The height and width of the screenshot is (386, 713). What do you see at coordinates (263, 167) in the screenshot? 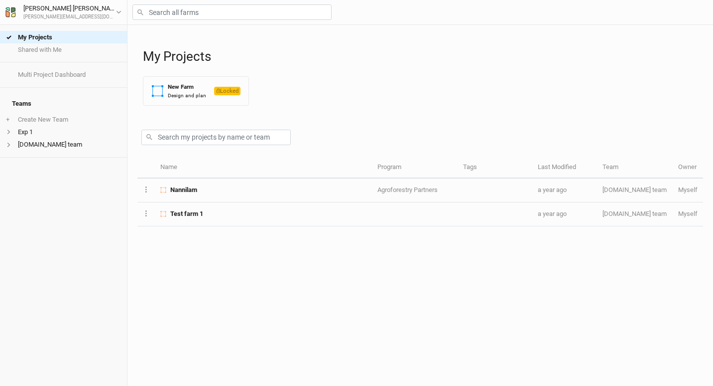
I see `th: Name` at bounding box center [263, 167].